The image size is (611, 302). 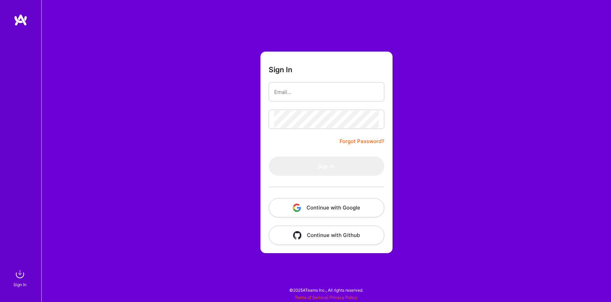 I want to click on div: Sign In, so click(x=20, y=285).